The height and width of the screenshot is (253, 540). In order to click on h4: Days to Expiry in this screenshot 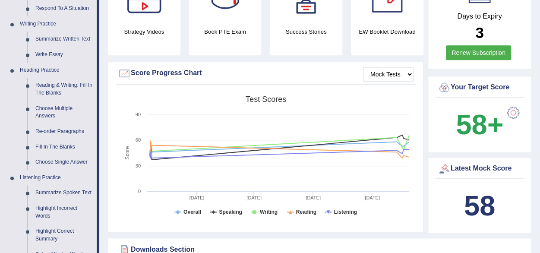, I will do `click(480, 16)`.